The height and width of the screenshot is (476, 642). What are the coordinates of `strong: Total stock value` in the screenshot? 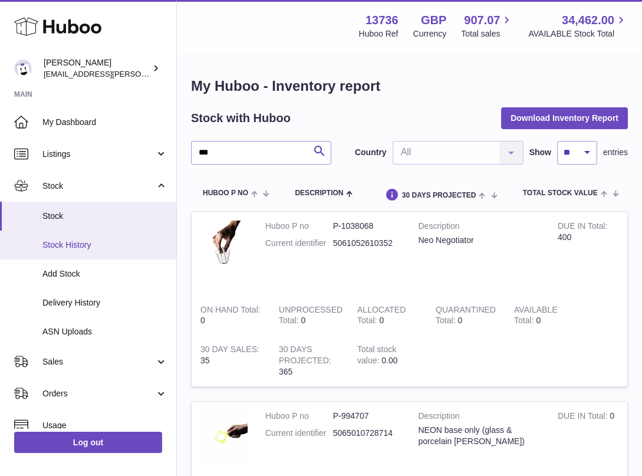 It's located at (377, 356).